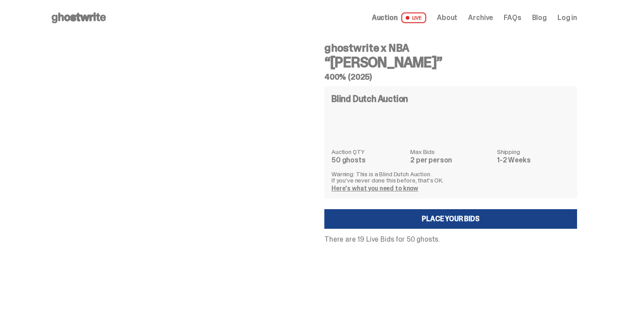  Describe the element at coordinates (399, 18) in the screenshot. I see `a: Auction LIVE` at that location.